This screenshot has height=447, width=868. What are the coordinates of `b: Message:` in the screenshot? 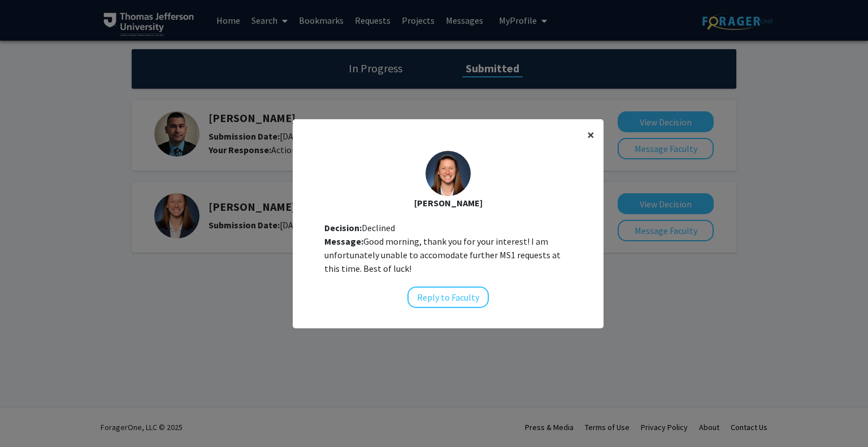 It's located at (344, 241).